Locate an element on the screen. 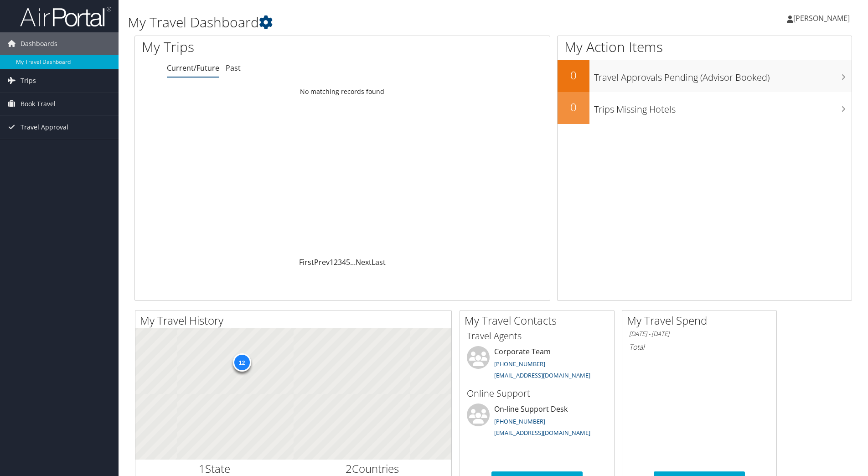 Image resolution: width=868 pixels, height=476 pixels. h1: My Action Items is located at coordinates (704, 47).